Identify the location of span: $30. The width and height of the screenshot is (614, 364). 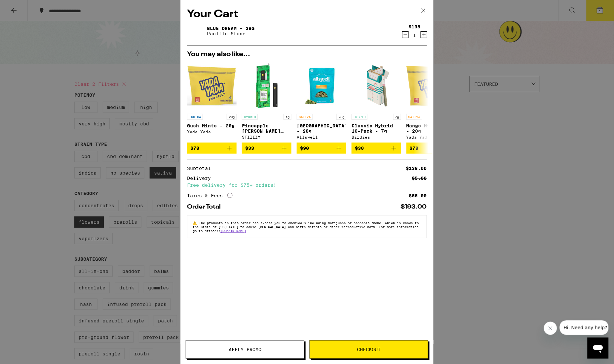
(359, 148).